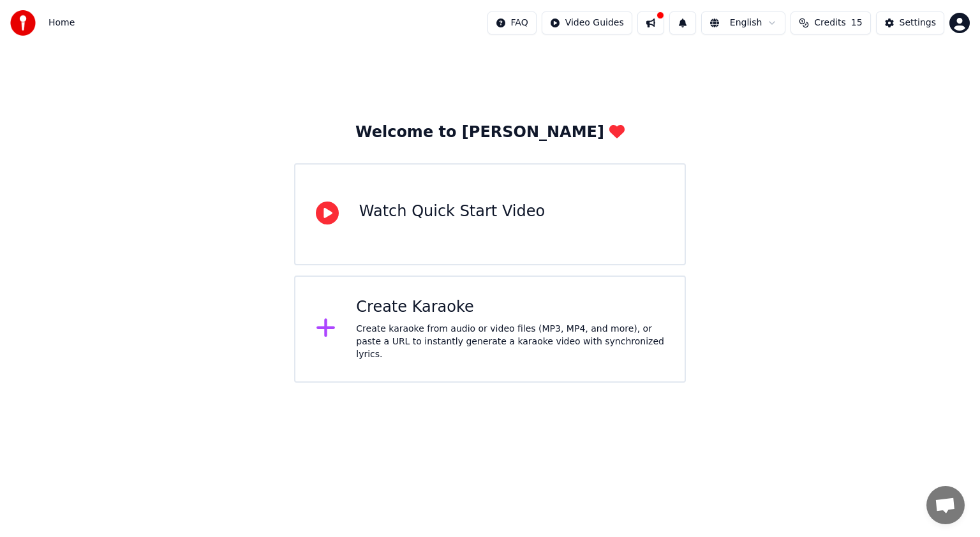  Describe the element at coordinates (857, 23) in the screenshot. I see `span: 15` at that location.